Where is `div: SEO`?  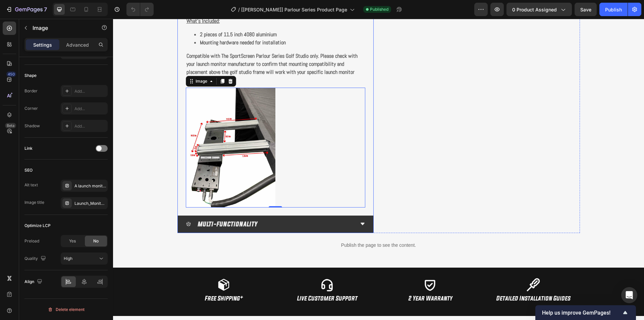 div: SEO is located at coordinates (29, 170).